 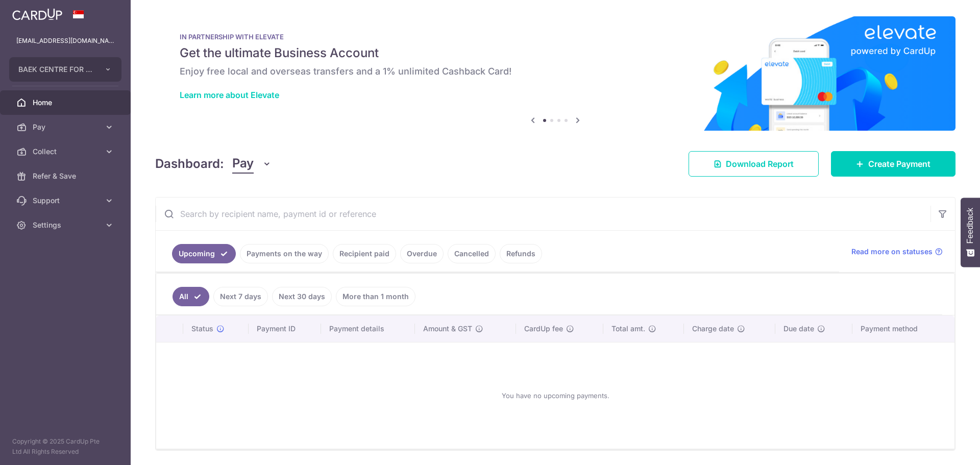 What do you see at coordinates (448, 329) in the screenshot?
I see `span: Amount & GST` at bounding box center [448, 329].